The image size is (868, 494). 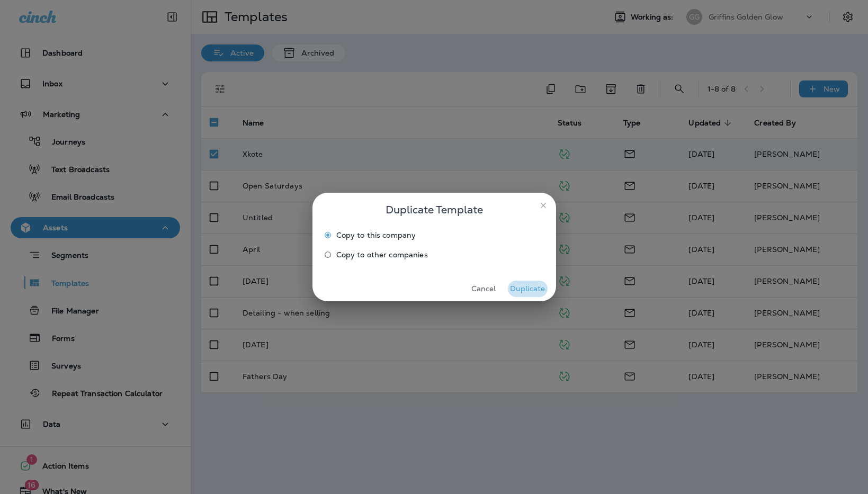 I want to click on button: Duplicate, so click(x=527, y=289).